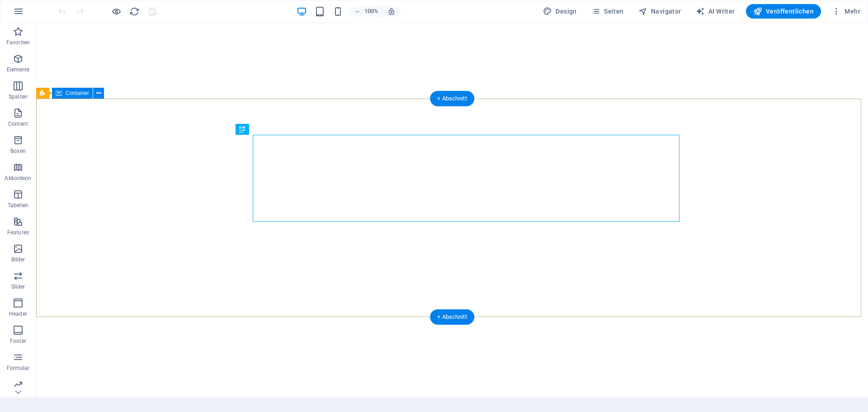 This screenshot has width=868, height=412. I want to click on p: Bilder, so click(18, 259).